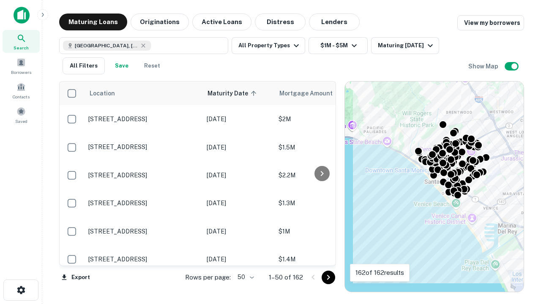  Describe the element at coordinates (321, 203) in the screenshot. I see `p: $1.3M` at that location.